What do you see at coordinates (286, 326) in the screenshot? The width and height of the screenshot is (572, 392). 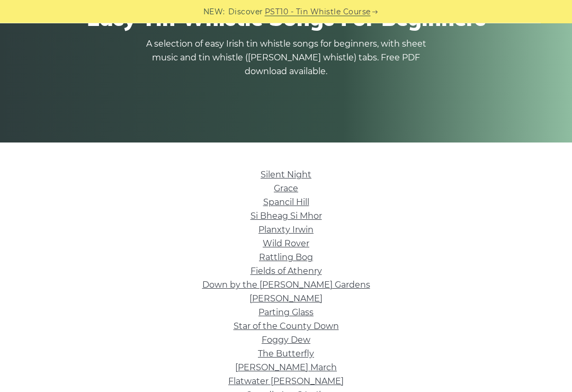 I see `a: Star of the County Down` at bounding box center [286, 326].